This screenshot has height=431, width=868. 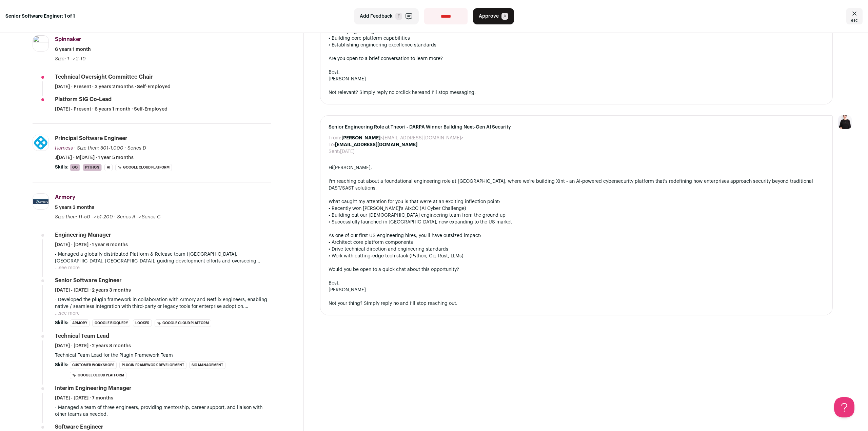 I want to click on li: Plugin framework development, so click(x=153, y=365).